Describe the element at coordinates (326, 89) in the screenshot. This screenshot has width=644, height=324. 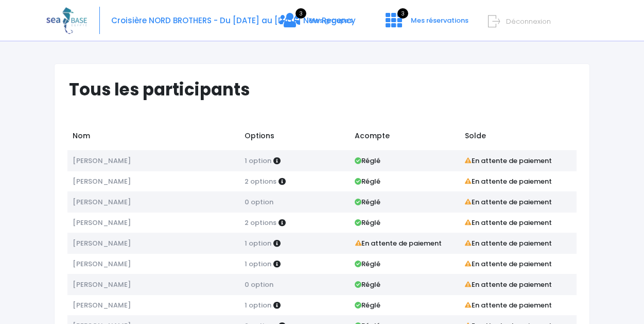
I see `h1: Tous les participants` at that location.